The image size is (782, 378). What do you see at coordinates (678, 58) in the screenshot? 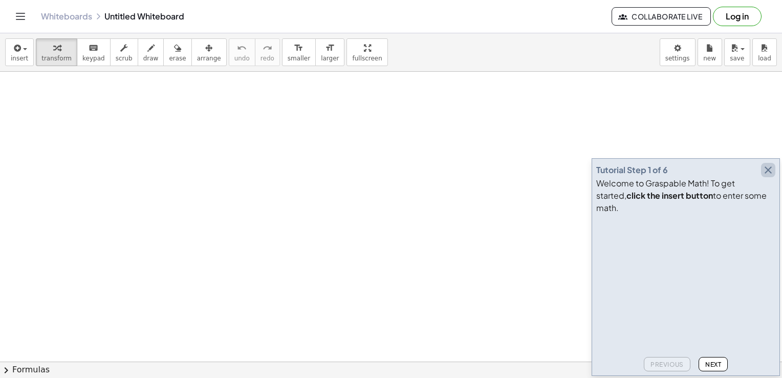
I see `span: settings` at bounding box center [678, 58].